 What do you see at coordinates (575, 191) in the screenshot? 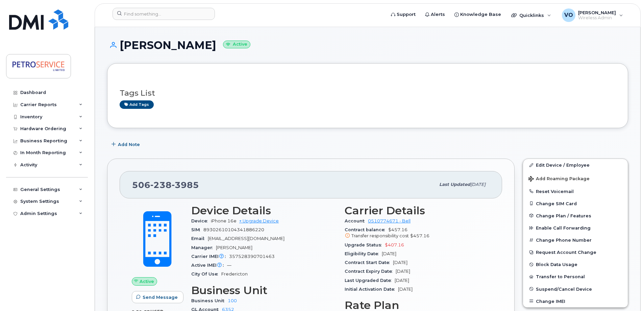
I see `button: Reset Voicemail` at bounding box center [575, 191].